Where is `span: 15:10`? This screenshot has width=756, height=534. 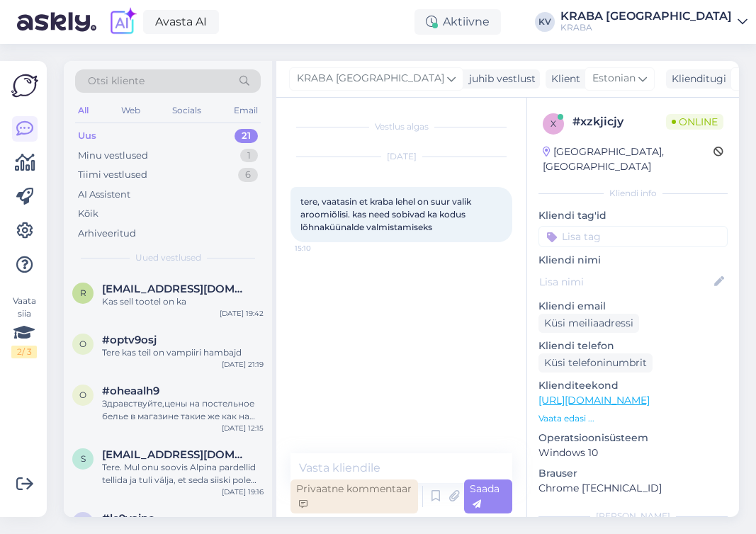
span: 15:10 is located at coordinates (321, 248).